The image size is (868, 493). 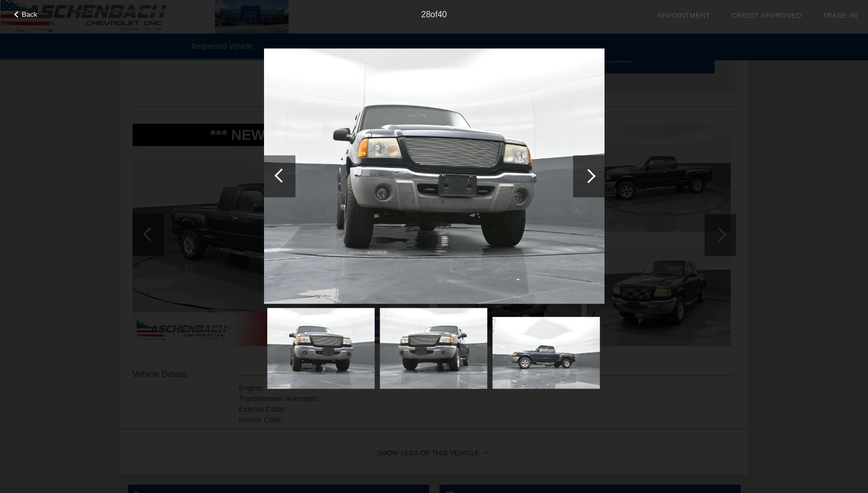 I want to click on img: a6deb6b7-1fcf-4336-b472-560044cbd252.jpg, so click(x=546, y=352).